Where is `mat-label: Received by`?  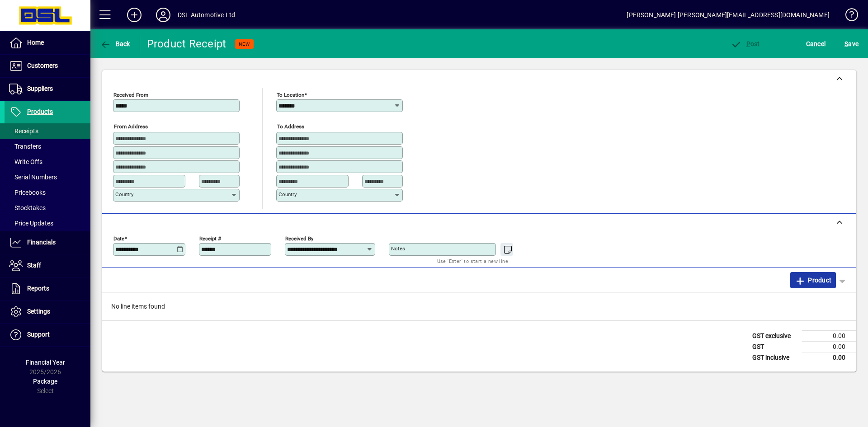 mat-label: Received by is located at coordinates (299, 239).